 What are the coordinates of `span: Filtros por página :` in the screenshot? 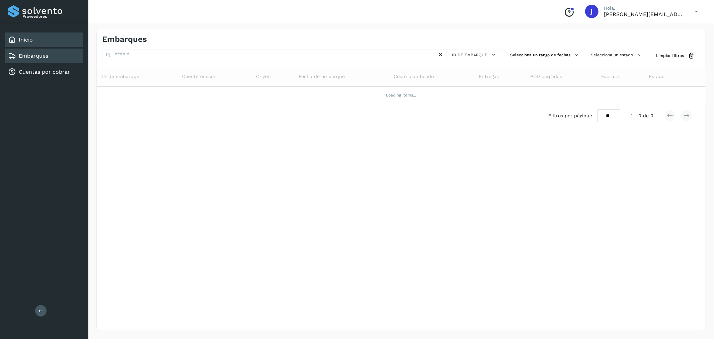 It's located at (570, 115).